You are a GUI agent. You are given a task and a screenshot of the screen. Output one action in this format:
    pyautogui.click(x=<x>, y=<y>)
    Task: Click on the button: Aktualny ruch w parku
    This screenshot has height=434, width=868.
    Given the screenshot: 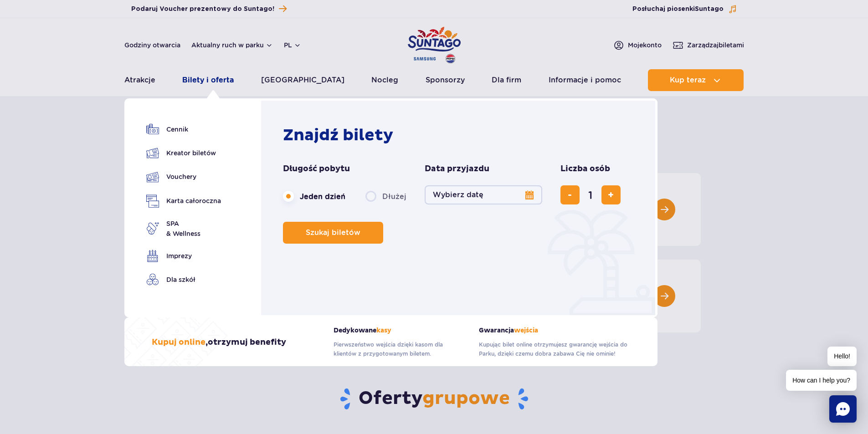 What is the action you would take?
    pyautogui.click(x=232, y=45)
    